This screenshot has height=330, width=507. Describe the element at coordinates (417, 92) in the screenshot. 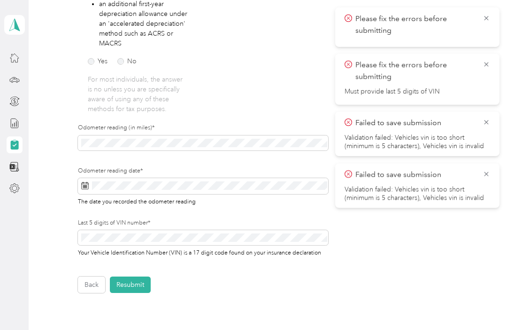

I see `span: Must provide last 5 digits of VIN` at that location.